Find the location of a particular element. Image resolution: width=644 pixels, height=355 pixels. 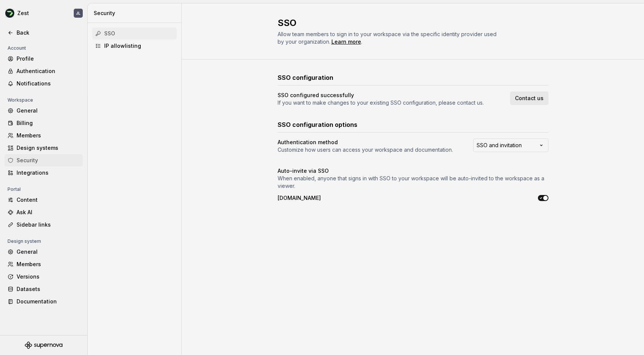

a: Learn more is located at coordinates (346, 42).